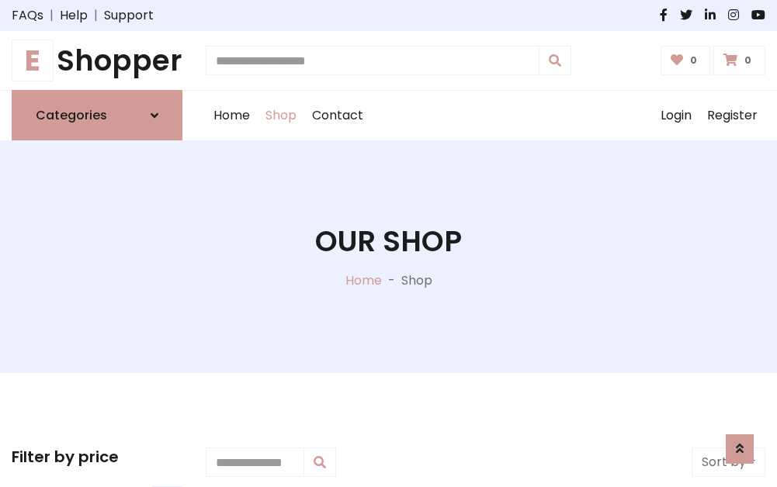 The height and width of the screenshot is (487, 777). What do you see at coordinates (97, 457) in the screenshot?
I see `h5: Filter by price` at bounding box center [97, 457].